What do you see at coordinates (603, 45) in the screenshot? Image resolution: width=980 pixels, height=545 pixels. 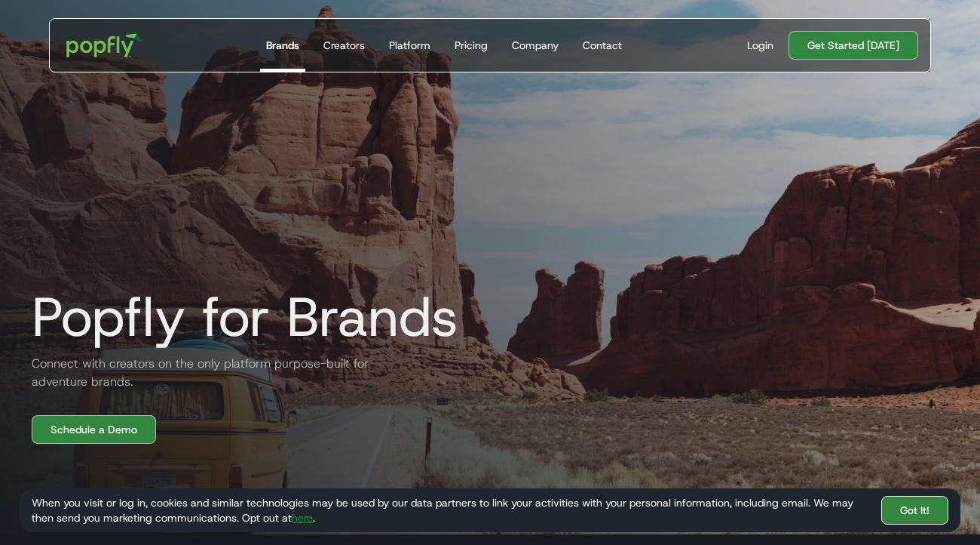 I see `div: Contact` at bounding box center [603, 45].